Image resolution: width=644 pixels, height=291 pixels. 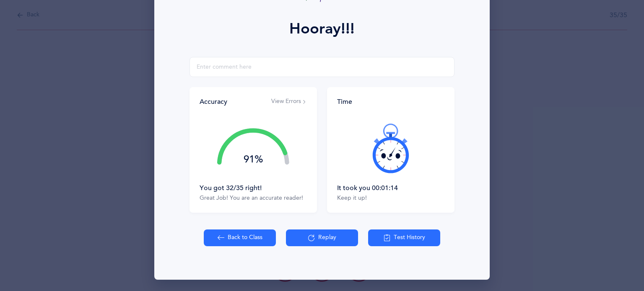 What do you see at coordinates (391, 102) in the screenshot?
I see `div: Time` at bounding box center [391, 102].